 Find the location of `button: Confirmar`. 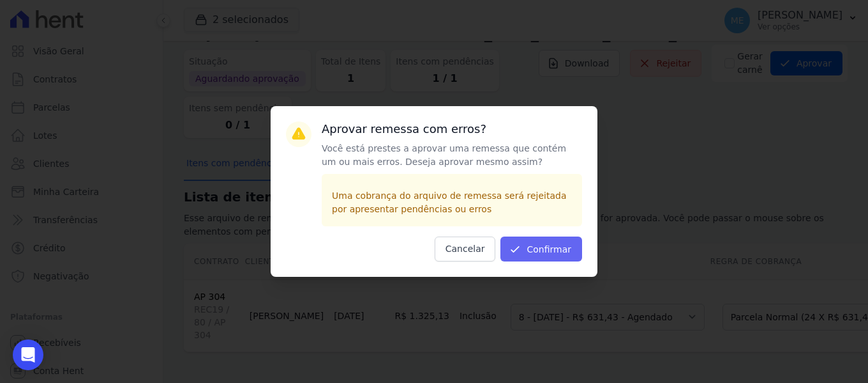

button: Confirmar is located at coordinates (541, 249).